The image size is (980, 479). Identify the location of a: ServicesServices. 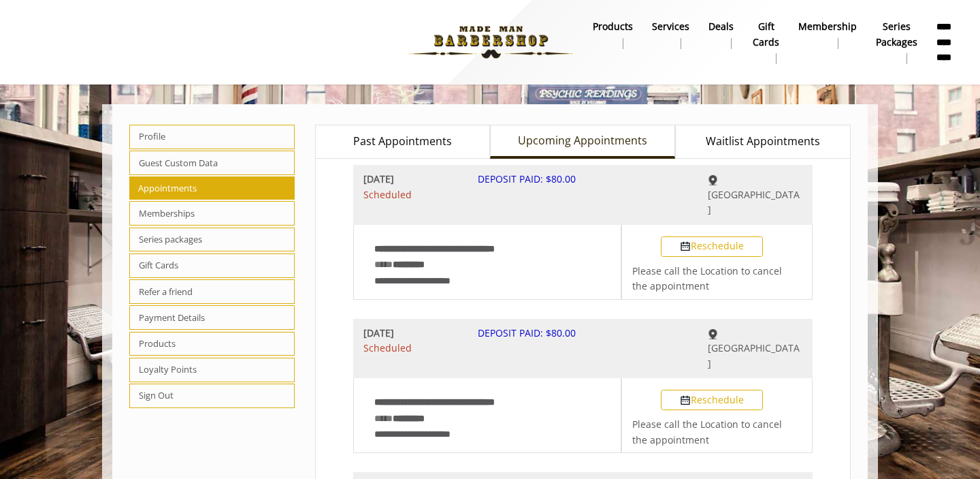
(671, 35).